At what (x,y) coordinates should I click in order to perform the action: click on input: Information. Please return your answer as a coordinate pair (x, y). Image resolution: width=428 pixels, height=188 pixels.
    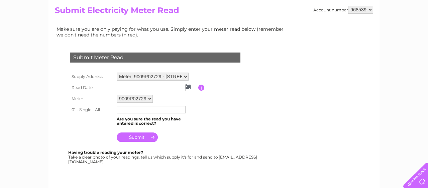
    Looking at the image, I should click on (201, 88).